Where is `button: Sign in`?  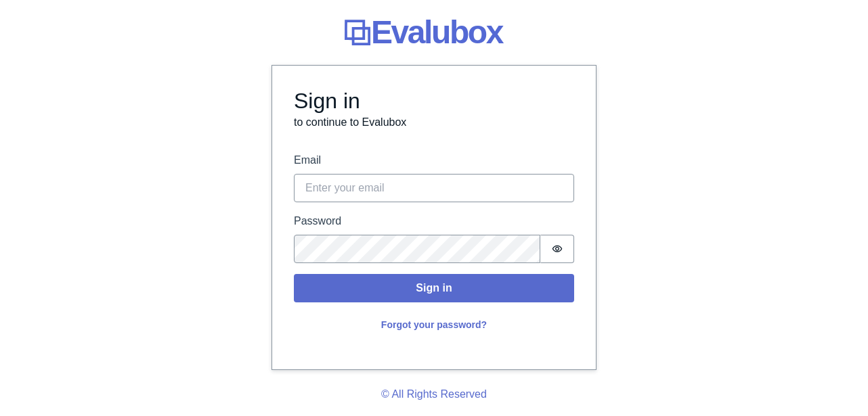
button: Sign in is located at coordinates (434, 288).